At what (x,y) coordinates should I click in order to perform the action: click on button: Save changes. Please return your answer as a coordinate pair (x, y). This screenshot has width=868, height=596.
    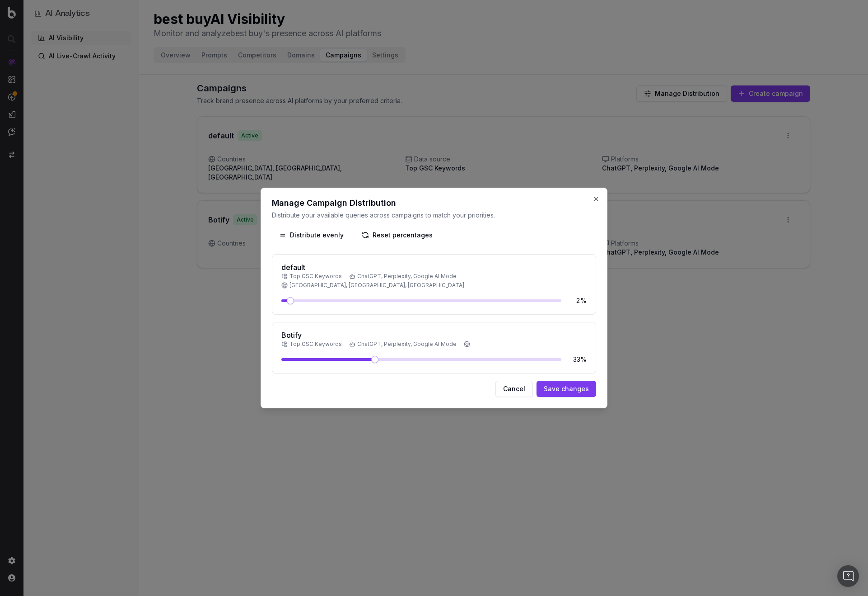
    Looking at the image, I should click on (567, 389).